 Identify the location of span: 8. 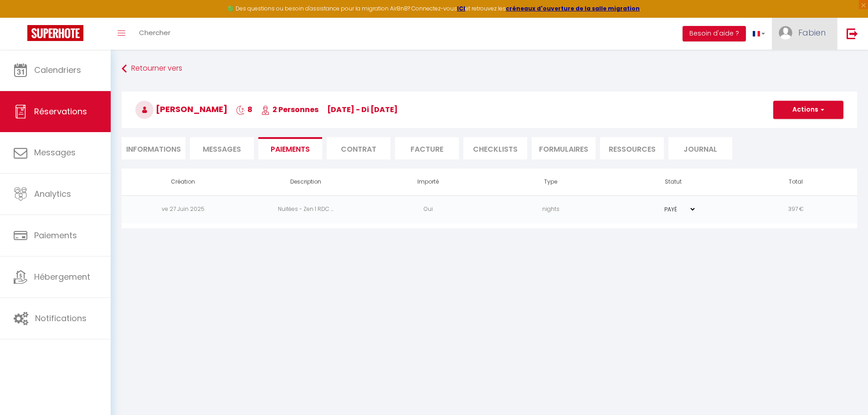
(245, 110).